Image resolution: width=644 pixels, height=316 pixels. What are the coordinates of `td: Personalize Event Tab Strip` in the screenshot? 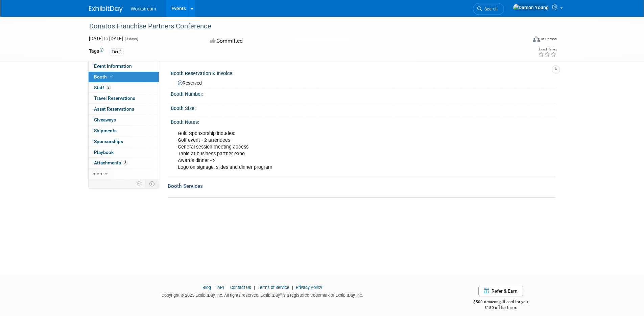 It's located at (139, 184).